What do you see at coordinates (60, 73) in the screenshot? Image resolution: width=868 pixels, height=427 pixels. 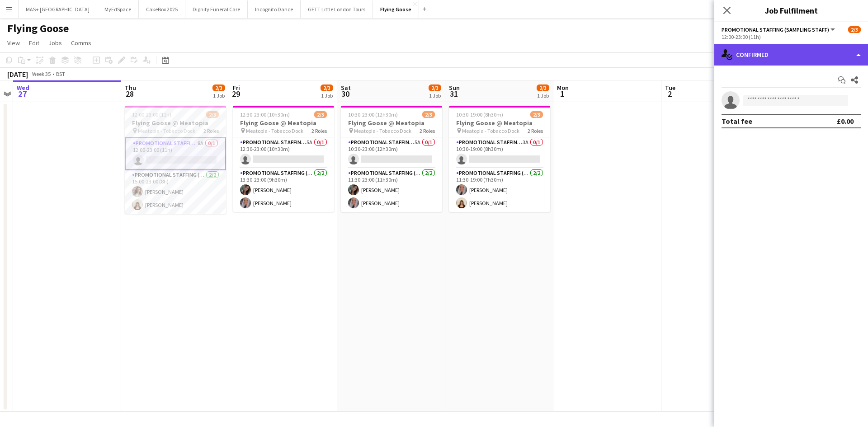 I see `div: BST` at bounding box center [60, 73].